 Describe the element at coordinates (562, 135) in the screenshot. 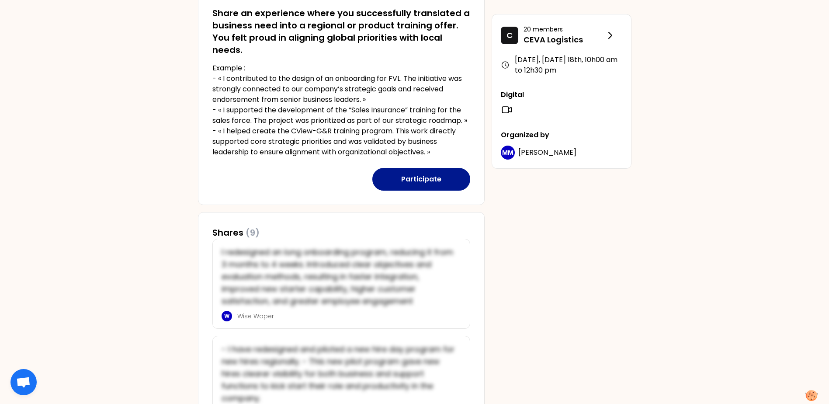

I see `p: Organized by` at that location.